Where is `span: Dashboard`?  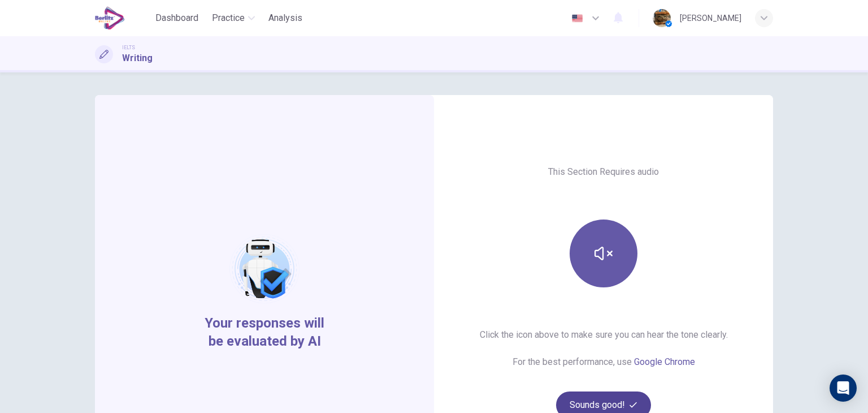 span: Dashboard is located at coordinates (177, 18).